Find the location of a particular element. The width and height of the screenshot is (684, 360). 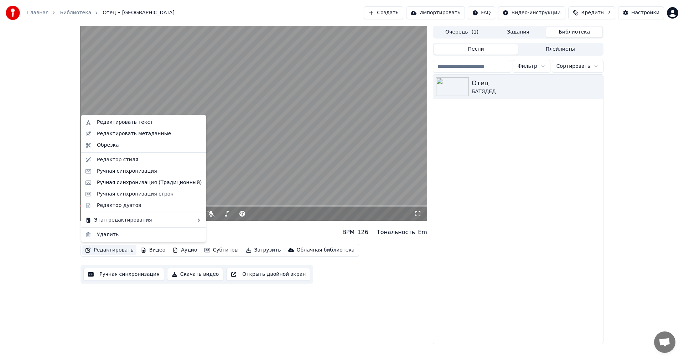

div: Облачная библиотека is located at coordinates (326, 250).